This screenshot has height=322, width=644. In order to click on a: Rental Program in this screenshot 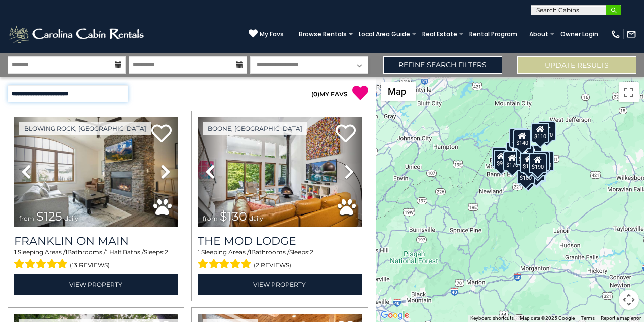, I will do `click(493, 34)`.